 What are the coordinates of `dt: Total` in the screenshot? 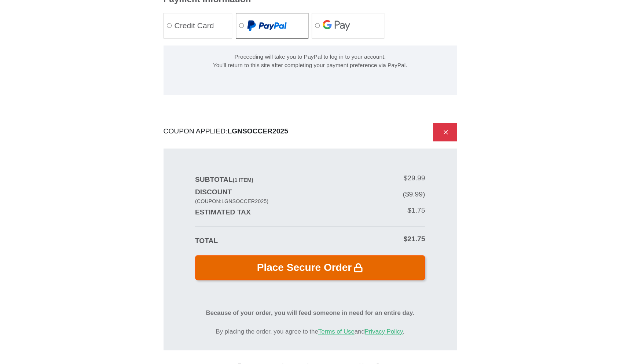 It's located at (252, 241).